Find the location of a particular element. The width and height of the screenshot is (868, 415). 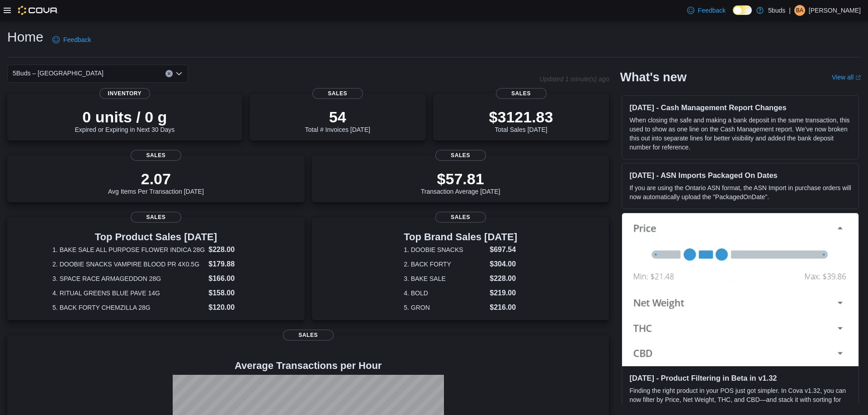

h2: What's new is located at coordinates (653, 77).